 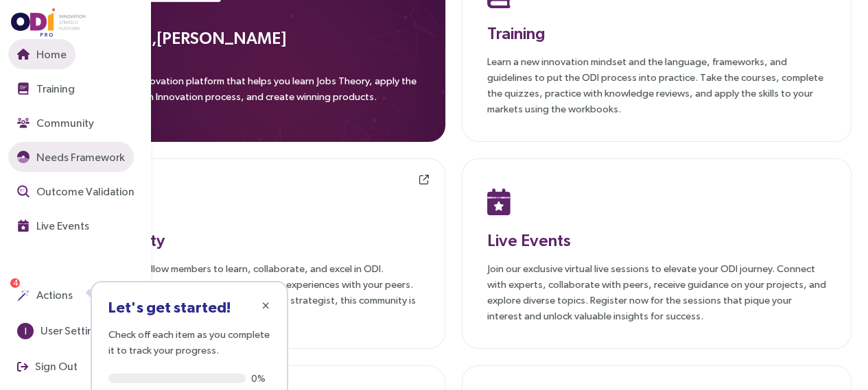 What do you see at coordinates (189, 308) in the screenshot?
I see `h3: Let's get started!` at bounding box center [189, 308].